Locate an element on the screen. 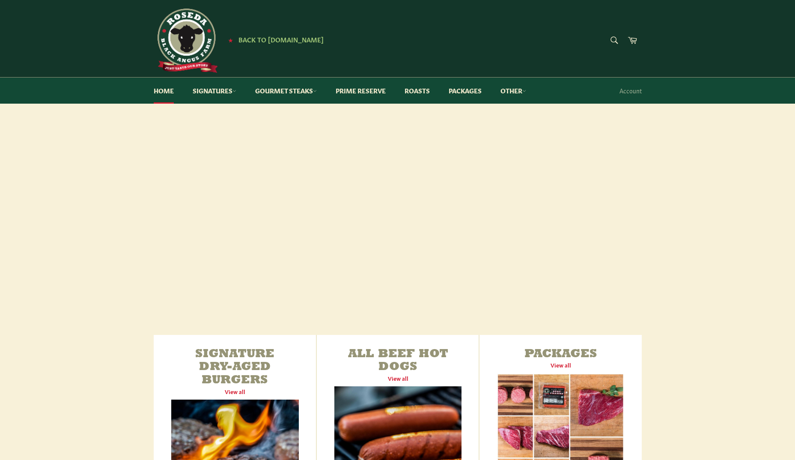  a: Roasts is located at coordinates (417, 90).